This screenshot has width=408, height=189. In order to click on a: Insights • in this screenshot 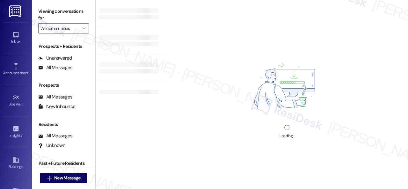, I will do `click(16, 132)`.